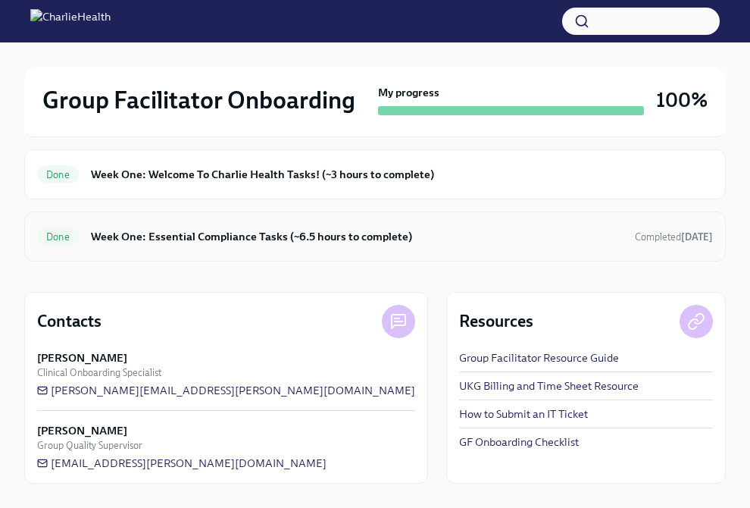 The height and width of the screenshot is (508, 750). What do you see at coordinates (402, 174) in the screenshot?
I see `h6: Week One: Welcome To Charlie Health Tasks! (~3 hours to complete)` at bounding box center [402, 174].